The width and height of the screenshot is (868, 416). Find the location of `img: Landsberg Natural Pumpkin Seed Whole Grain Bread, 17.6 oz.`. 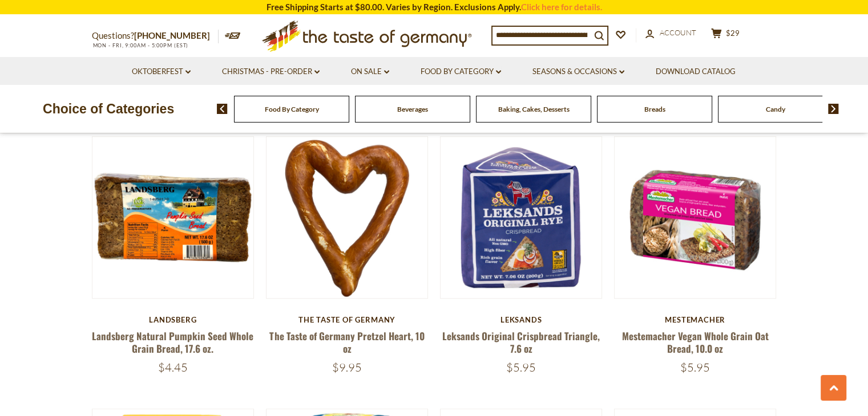

img: Landsberg Natural Pumpkin Seed Whole Grain Bread, 17.6 oz. is located at coordinates (173, 217).